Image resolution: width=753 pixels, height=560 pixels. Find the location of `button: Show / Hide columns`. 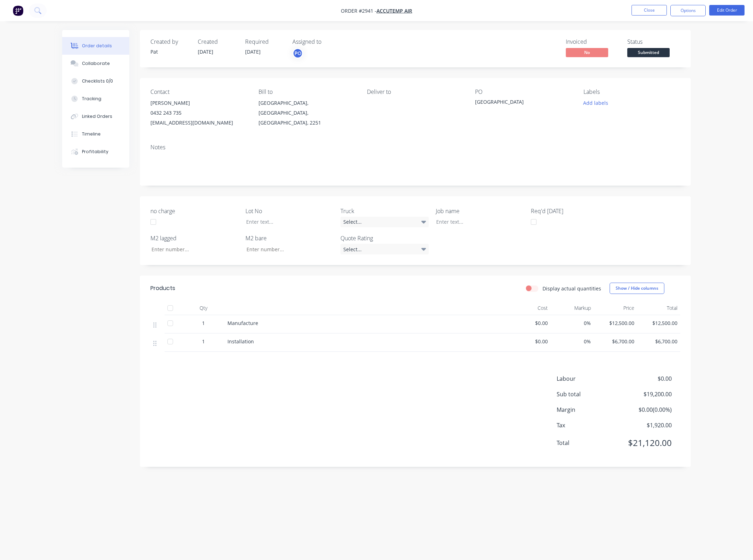

button: Show / Hide columns is located at coordinates (637, 288).